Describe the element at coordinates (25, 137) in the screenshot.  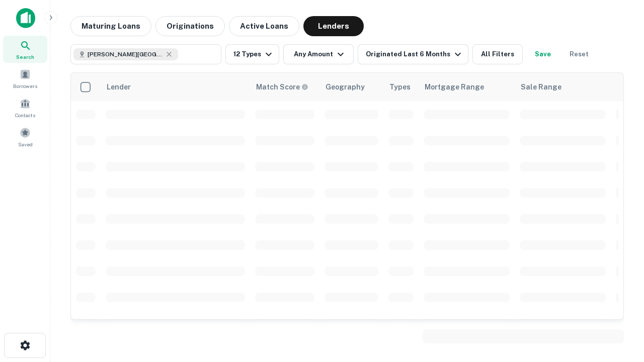
I see `a: Saved` at that location.